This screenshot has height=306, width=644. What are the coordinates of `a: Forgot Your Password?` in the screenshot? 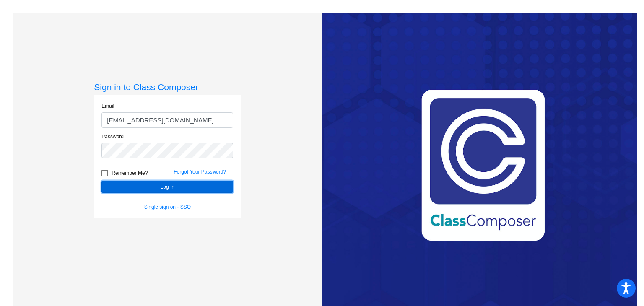 It's located at (199, 172).